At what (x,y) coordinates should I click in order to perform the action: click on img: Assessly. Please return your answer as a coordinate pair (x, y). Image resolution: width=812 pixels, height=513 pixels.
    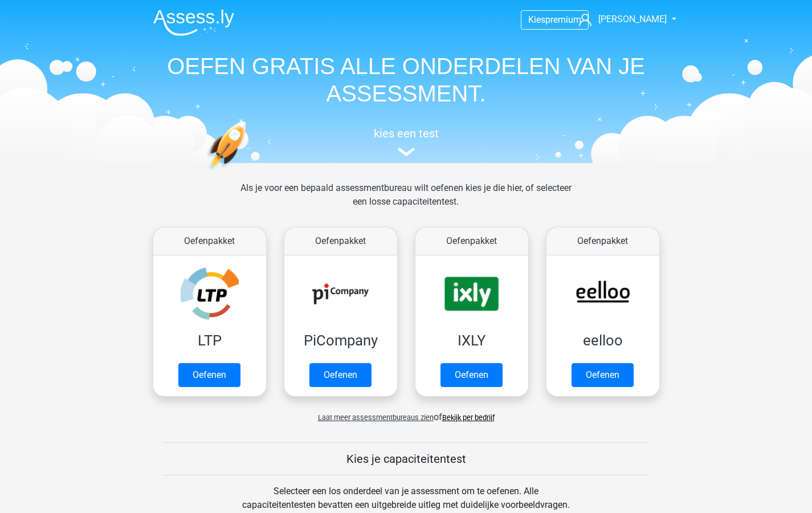
    Looking at the image, I should click on (194, 22).